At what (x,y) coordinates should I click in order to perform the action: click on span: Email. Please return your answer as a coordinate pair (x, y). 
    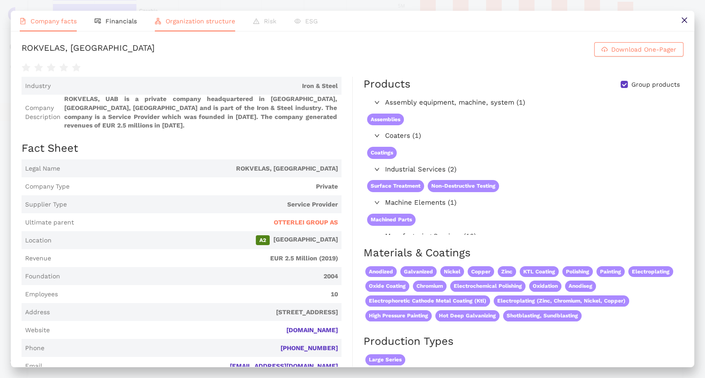
    Looking at the image, I should click on (34, 366).